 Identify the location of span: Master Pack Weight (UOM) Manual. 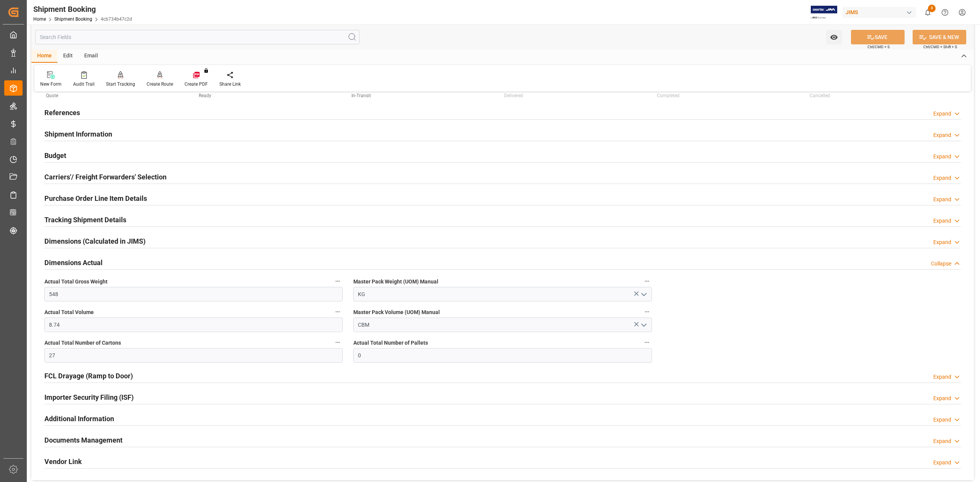
(396, 281).